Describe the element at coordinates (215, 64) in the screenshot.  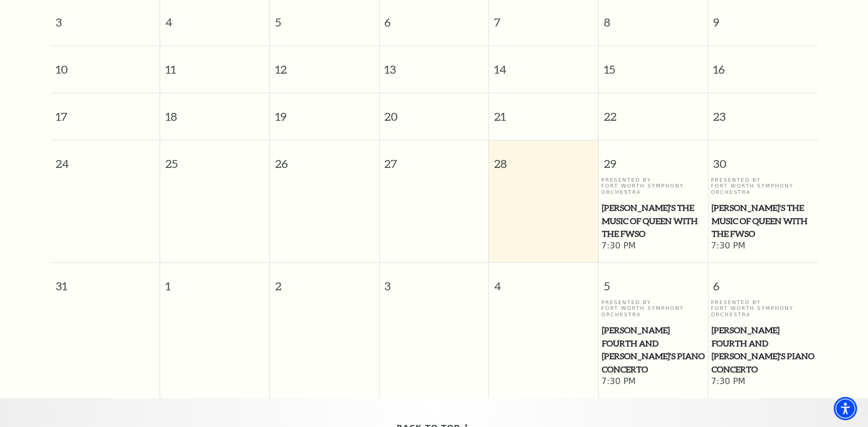
I see `span: 11` at that location.